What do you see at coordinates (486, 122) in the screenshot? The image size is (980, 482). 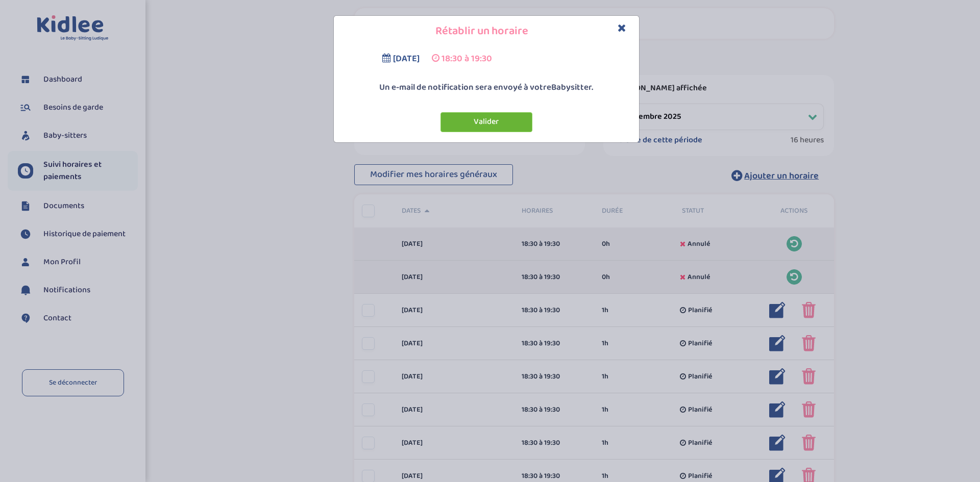 I see `button: Valider` at bounding box center [486, 122].